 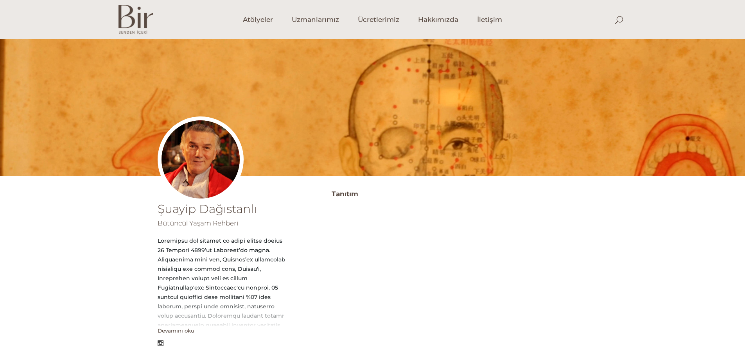 I want to click on span: Bütüncül Yaşam Rehberi, so click(x=198, y=223).